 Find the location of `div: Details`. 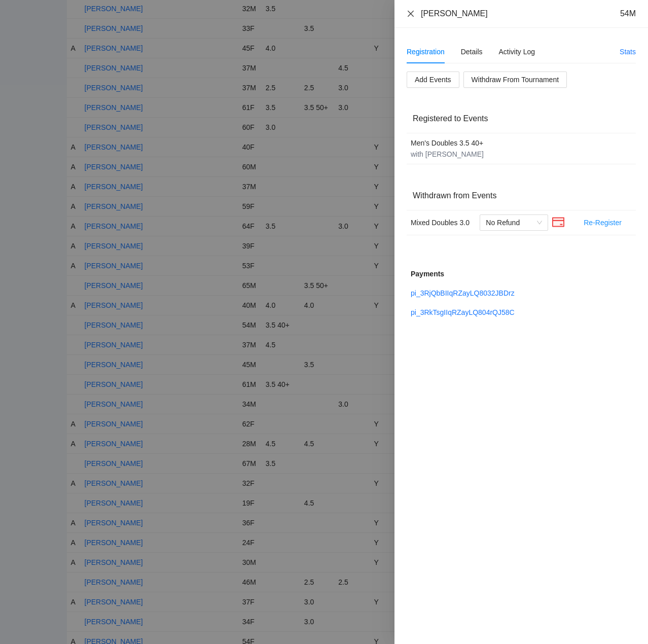

div: Details is located at coordinates (472, 51).